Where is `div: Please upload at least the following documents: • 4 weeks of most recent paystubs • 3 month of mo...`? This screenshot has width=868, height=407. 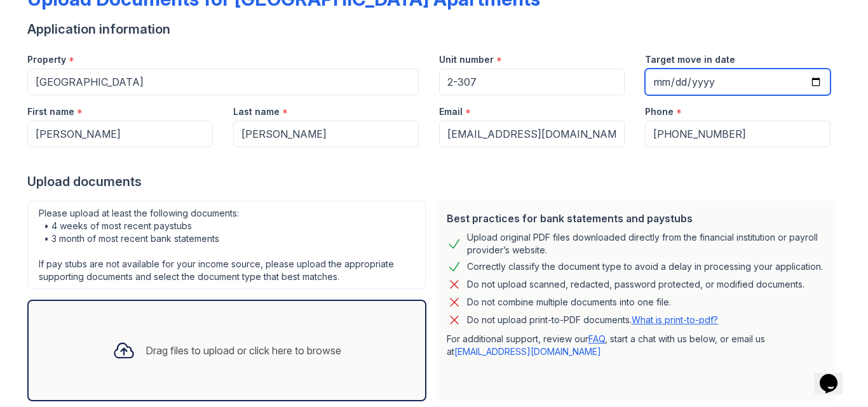 div: Please upload at least the following documents: • 4 weeks of most recent paystubs • 3 month of mo... is located at coordinates (227, 245).